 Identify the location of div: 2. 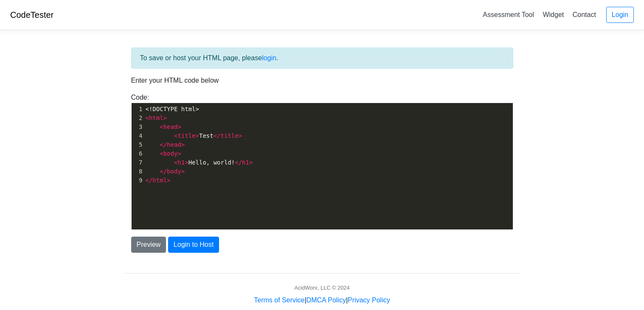
(138, 118).